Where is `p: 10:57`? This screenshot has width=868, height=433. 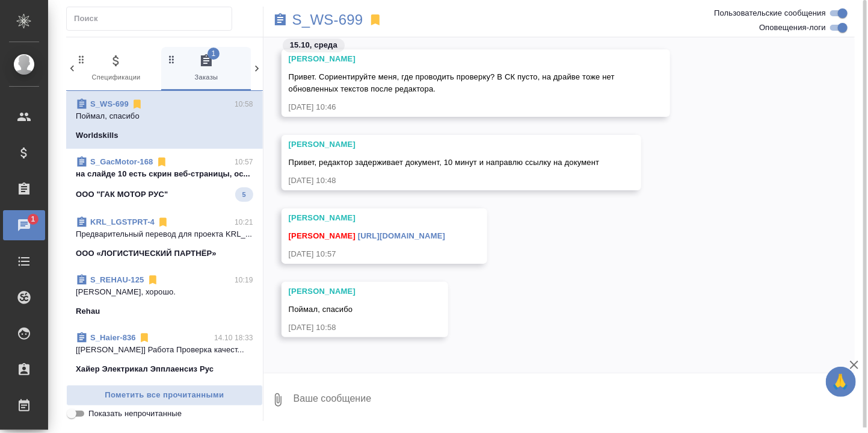 p: 10:57 is located at coordinates (244, 162).